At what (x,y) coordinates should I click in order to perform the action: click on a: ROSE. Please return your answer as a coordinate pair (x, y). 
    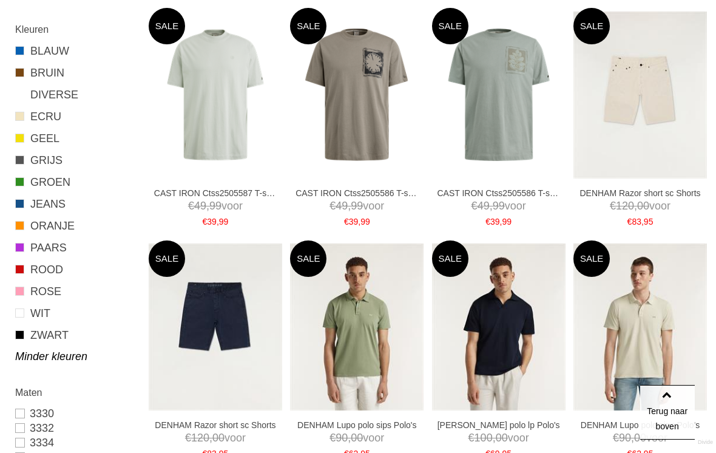
    Looking at the image, I should click on (75, 291).